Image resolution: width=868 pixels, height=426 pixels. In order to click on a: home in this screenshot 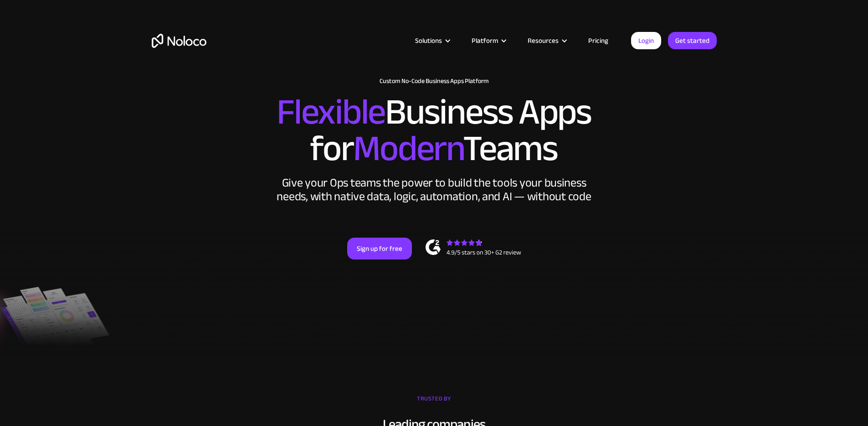, I will do `click(179, 41)`.